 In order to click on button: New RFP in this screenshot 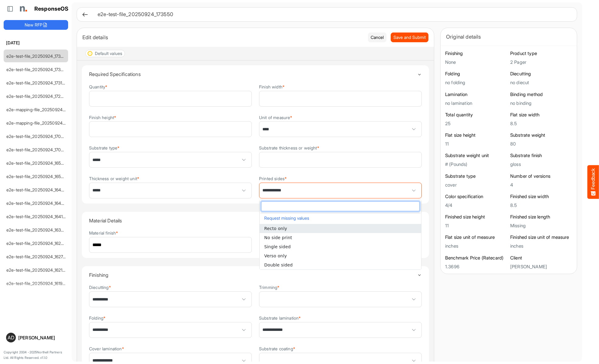, I will do `click(36, 25)`.